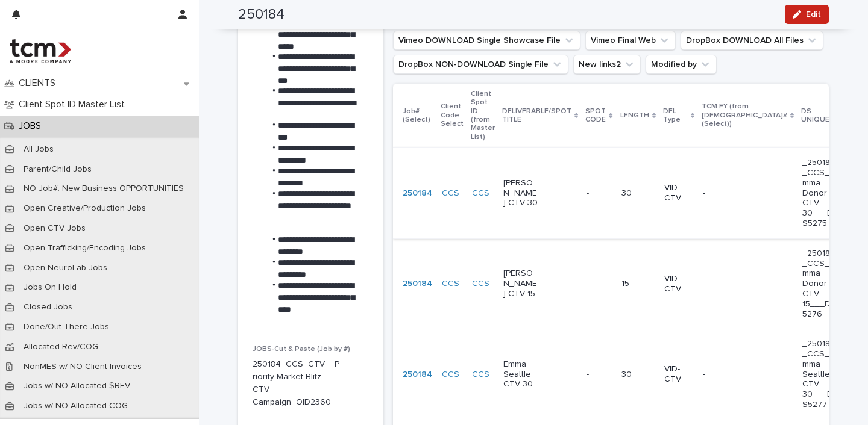 This screenshot has height=425, width=868. I want to click on button: Vimeo Final Web, so click(630, 41).